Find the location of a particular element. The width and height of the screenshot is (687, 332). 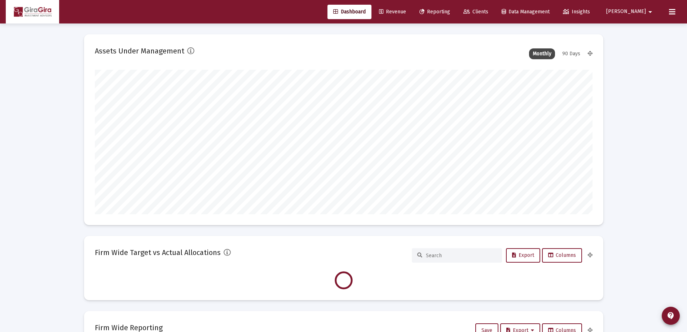

div: 90 Days is located at coordinates (572, 54).